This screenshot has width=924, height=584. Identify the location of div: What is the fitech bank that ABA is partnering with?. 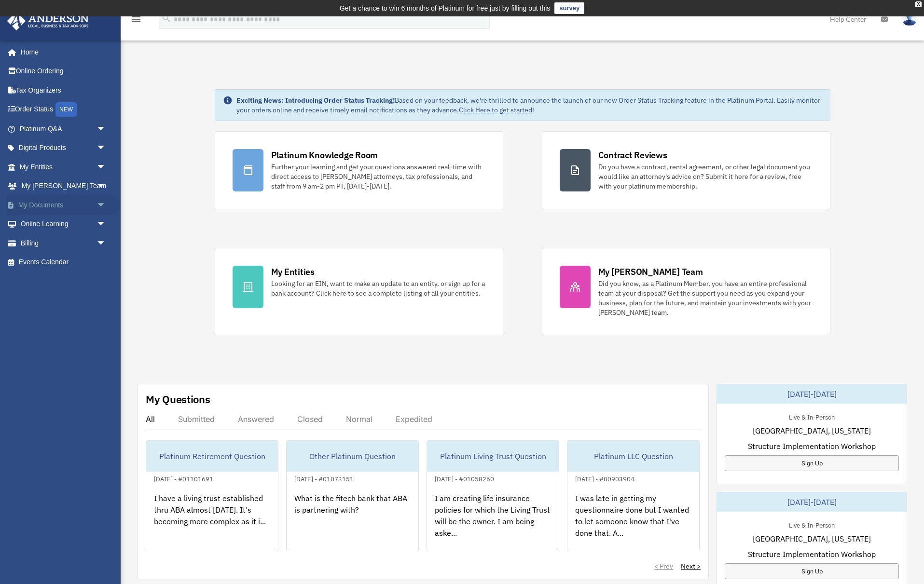
(352, 522).